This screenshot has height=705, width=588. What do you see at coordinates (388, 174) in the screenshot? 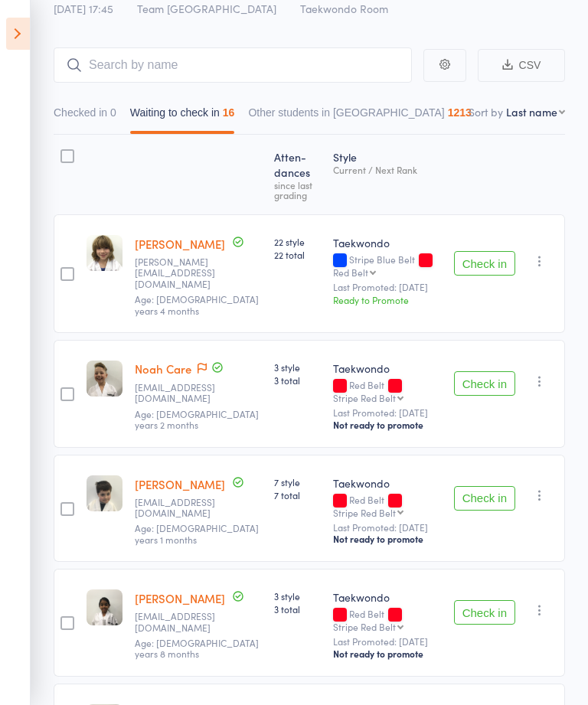
I see `div: Style` at bounding box center [388, 174].